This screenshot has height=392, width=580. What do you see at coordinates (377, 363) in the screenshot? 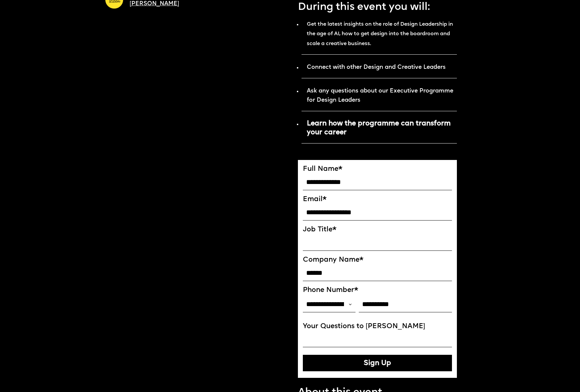
I see `button: Sign Up` at bounding box center [377, 363].